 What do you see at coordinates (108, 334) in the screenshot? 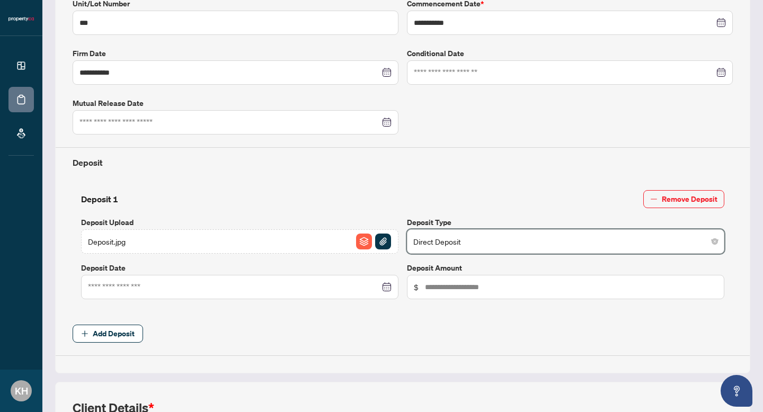
I see `button: Add Deposit` at bounding box center [108, 334].